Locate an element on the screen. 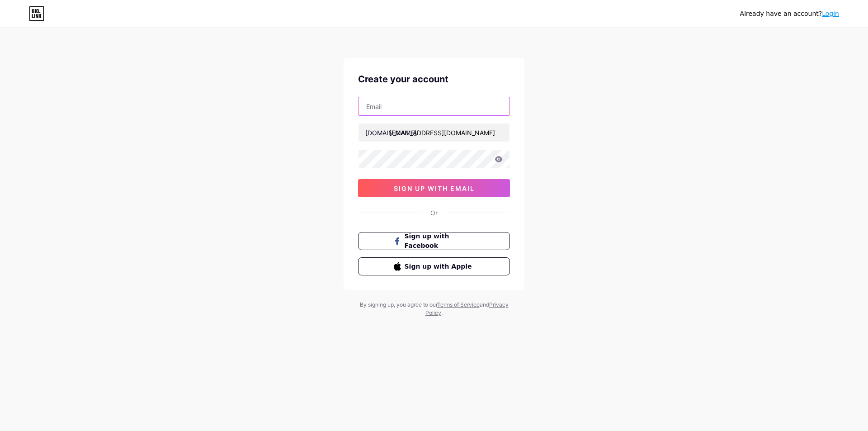 Image resolution: width=868 pixels, height=431 pixels. input: Email is located at coordinates (434, 106).